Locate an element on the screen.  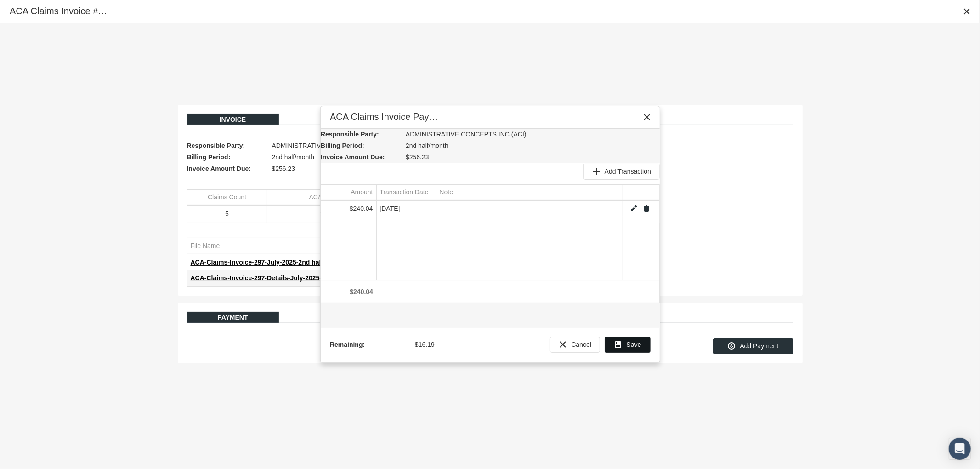
a: Delete is located at coordinates (647, 208).